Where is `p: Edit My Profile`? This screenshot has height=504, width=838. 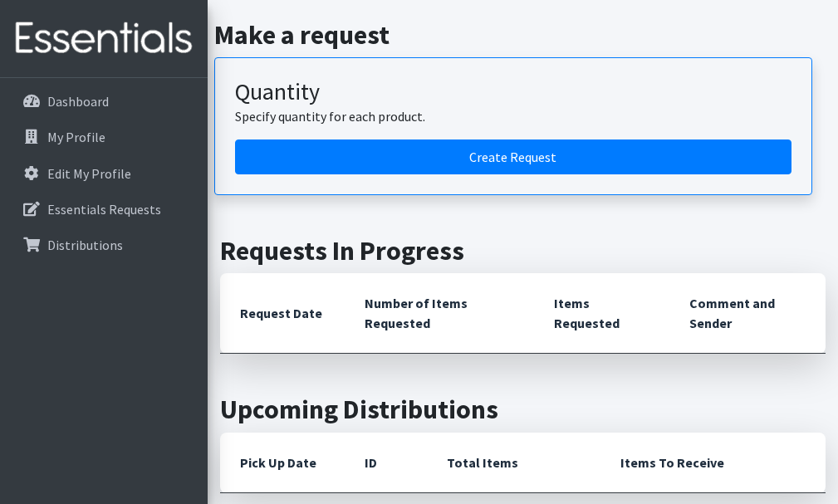
p: Edit My Profile is located at coordinates (89, 174).